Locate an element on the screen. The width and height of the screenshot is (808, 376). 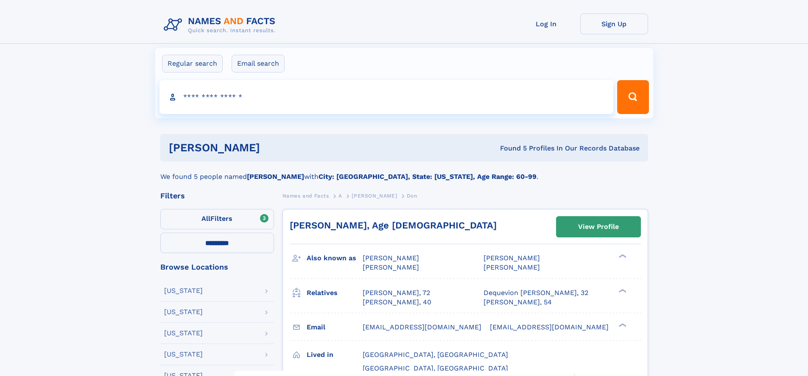
label: Regular search is located at coordinates (192, 64).